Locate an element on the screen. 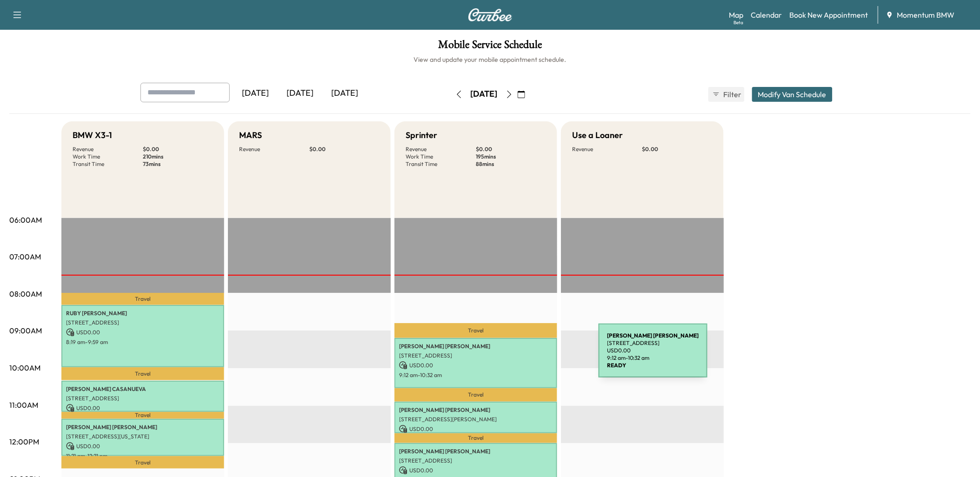 The image size is (980, 477). p: 09:00AM is located at coordinates (26, 331).